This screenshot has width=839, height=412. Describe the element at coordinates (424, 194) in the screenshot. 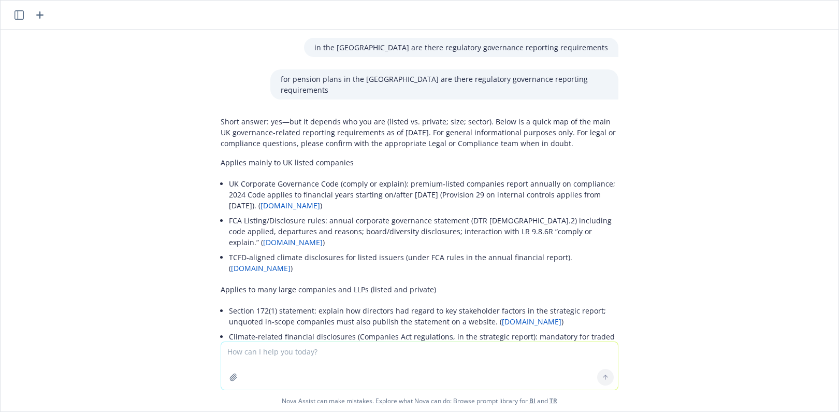

I see `li: UK Corporate Governance Code (comply or explain): premium‑listed companies report annually on com...` at that location.